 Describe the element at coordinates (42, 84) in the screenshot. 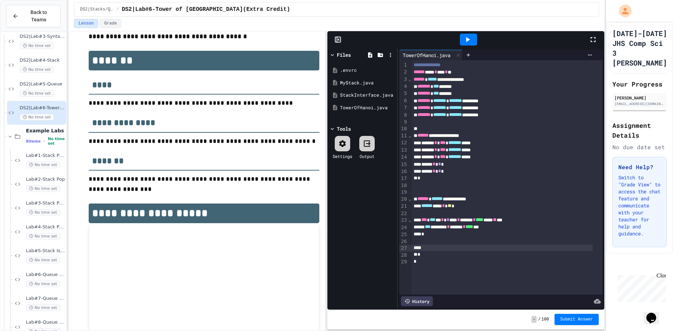

I see `span: DS2|Lab#5-Queue` at that location.